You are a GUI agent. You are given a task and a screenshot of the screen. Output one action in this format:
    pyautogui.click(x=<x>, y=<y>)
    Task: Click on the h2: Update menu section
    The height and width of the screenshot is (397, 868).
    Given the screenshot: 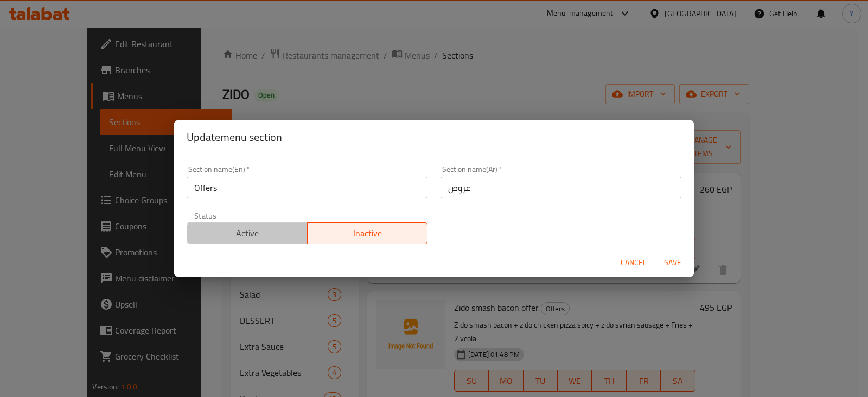 What is the action you would take?
    pyautogui.click(x=434, y=137)
    